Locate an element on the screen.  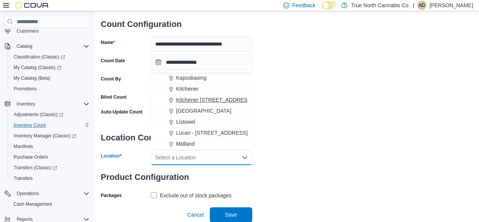
span: AD is located at coordinates (422, 5).